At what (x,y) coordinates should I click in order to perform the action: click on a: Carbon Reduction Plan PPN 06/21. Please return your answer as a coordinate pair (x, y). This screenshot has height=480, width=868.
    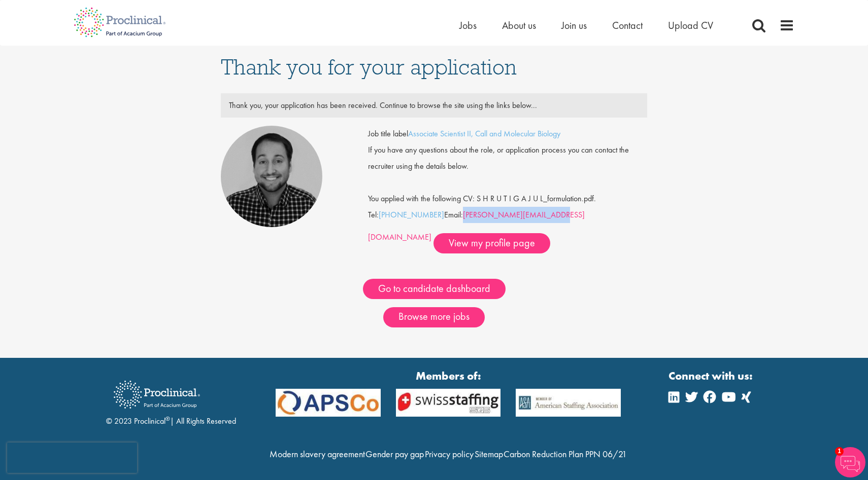
    Looking at the image, I should click on (564, 454).